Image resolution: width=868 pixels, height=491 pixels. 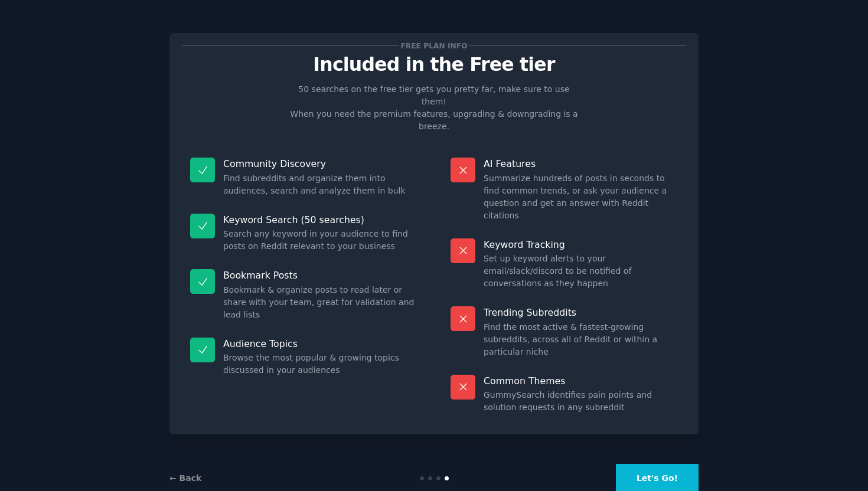 What do you see at coordinates (320, 240) in the screenshot?
I see `dd: Search any keyword in your audience to find posts on Reddit relevant to your business` at bounding box center [320, 240].